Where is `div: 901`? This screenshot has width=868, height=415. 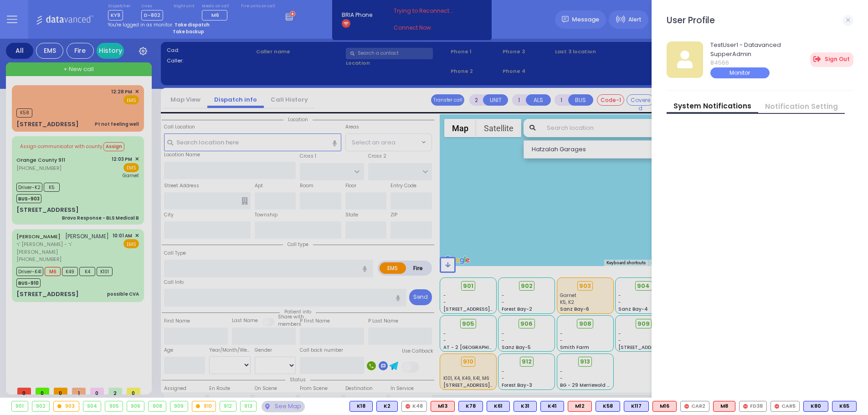
div: 901 is located at coordinates (19, 406).